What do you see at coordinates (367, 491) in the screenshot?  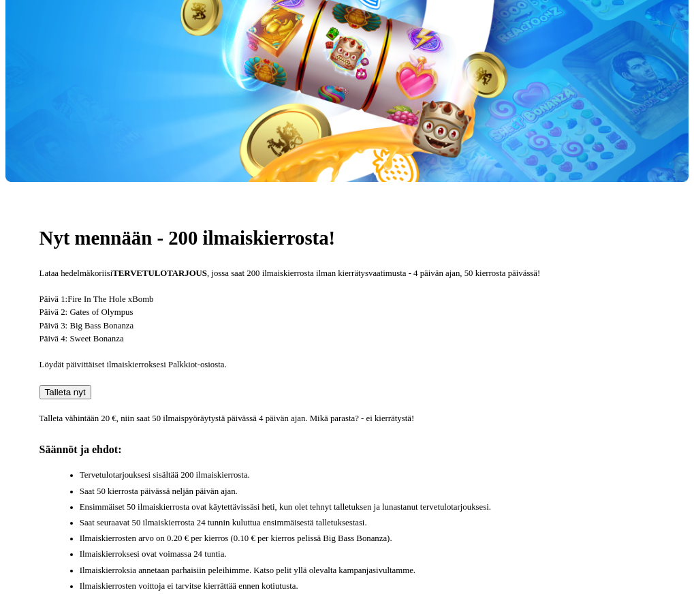 I see `li: Saat 50 kierrosta päivässä neljän päivän ajan.` at bounding box center [367, 491].